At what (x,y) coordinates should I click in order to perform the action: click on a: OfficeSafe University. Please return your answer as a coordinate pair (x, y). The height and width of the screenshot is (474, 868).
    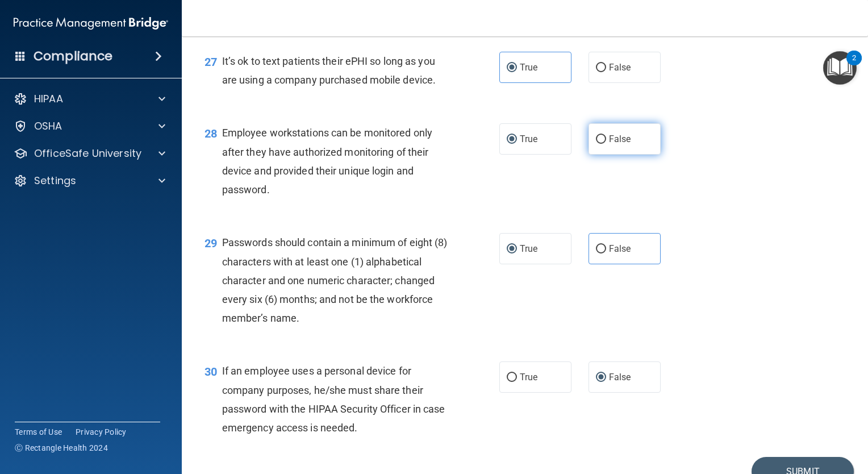
    Looking at the image, I should click on (89, 153).